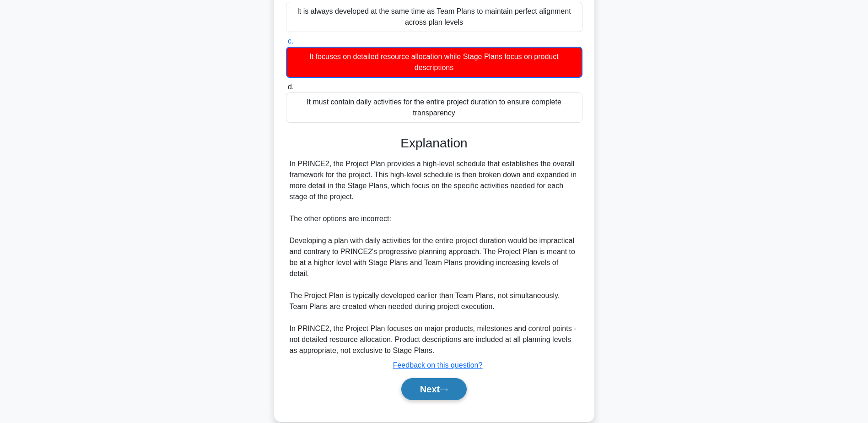 This screenshot has width=868, height=423. I want to click on div: It is always developed at the same time as Team Plans to maintain perfect alignment across plan l..., so click(434, 17).